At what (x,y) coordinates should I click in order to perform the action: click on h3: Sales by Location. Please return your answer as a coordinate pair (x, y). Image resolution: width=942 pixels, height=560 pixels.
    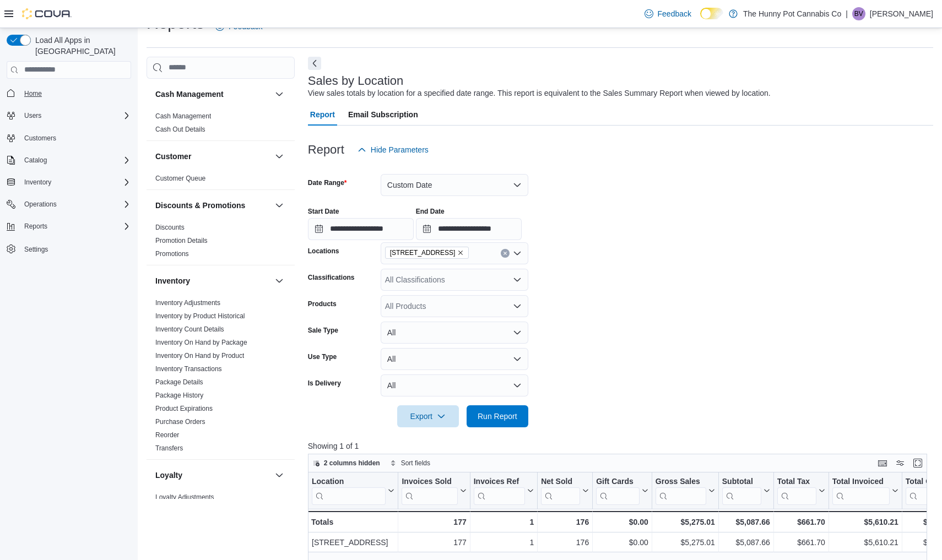
    Looking at the image, I should click on (356, 81).